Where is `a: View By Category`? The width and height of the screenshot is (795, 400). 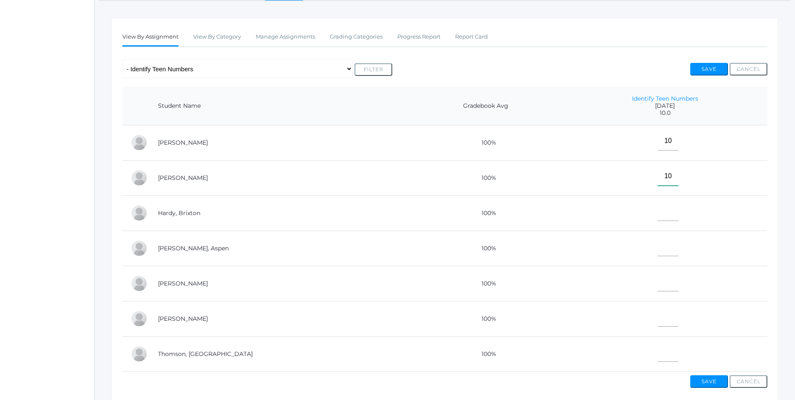
a: View By Category is located at coordinates (217, 37).